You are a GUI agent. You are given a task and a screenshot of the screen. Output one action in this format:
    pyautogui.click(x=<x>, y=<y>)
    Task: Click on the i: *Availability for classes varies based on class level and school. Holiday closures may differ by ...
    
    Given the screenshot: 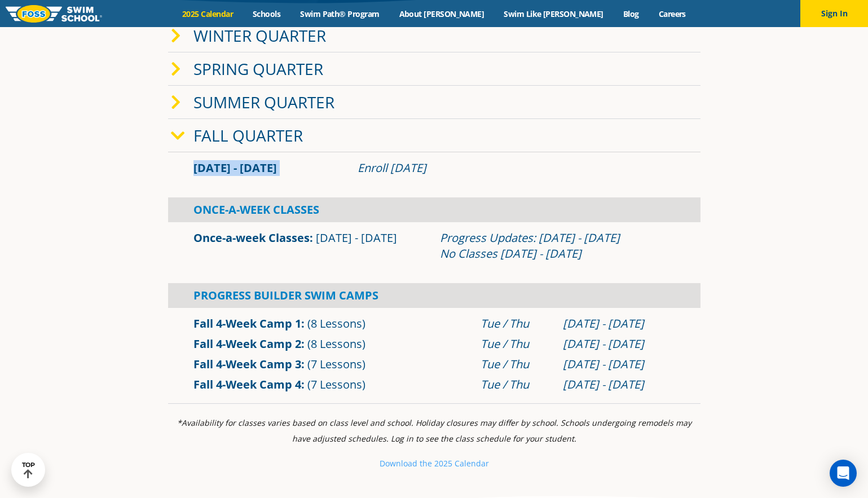 What is the action you would take?
    pyautogui.click(x=434, y=430)
    